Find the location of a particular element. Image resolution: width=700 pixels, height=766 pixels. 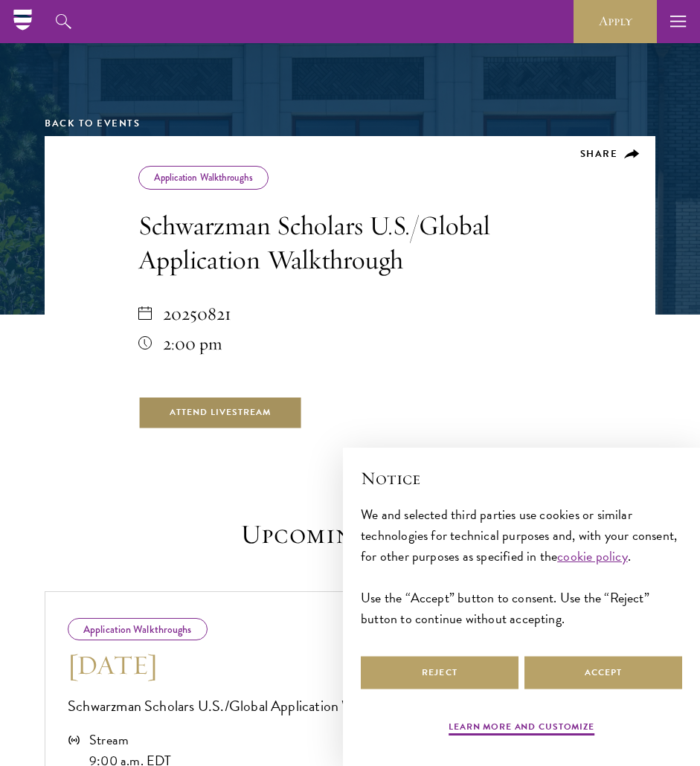

button: Learn more and customize is located at coordinates (522, 729).